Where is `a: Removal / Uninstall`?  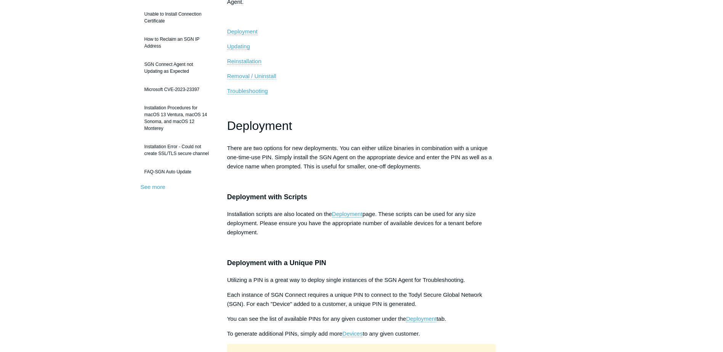
a: Removal / Uninstall is located at coordinates (251, 76).